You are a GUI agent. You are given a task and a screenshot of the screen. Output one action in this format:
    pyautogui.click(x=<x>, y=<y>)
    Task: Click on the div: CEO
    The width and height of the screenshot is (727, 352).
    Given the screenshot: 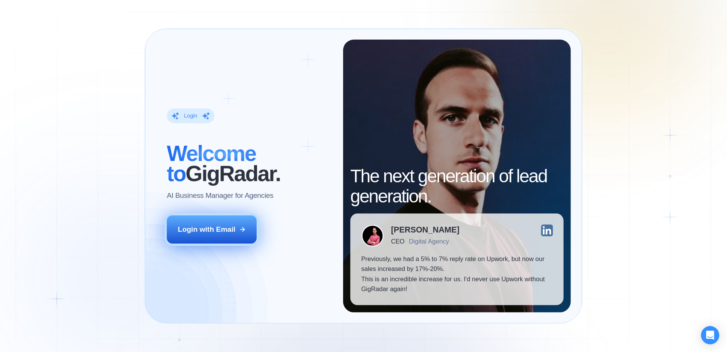 What is the action you would take?
    pyautogui.click(x=398, y=241)
    